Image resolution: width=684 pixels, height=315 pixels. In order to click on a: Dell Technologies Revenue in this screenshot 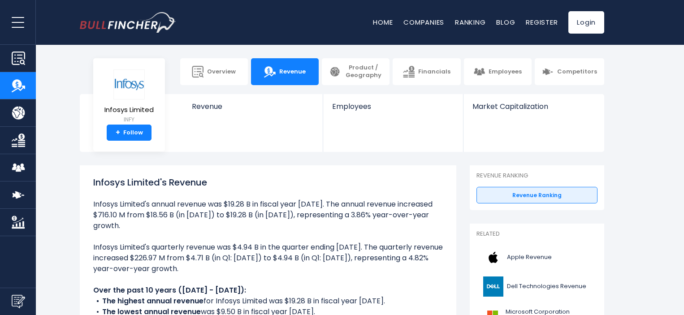, I will do `click(537, 287)`.